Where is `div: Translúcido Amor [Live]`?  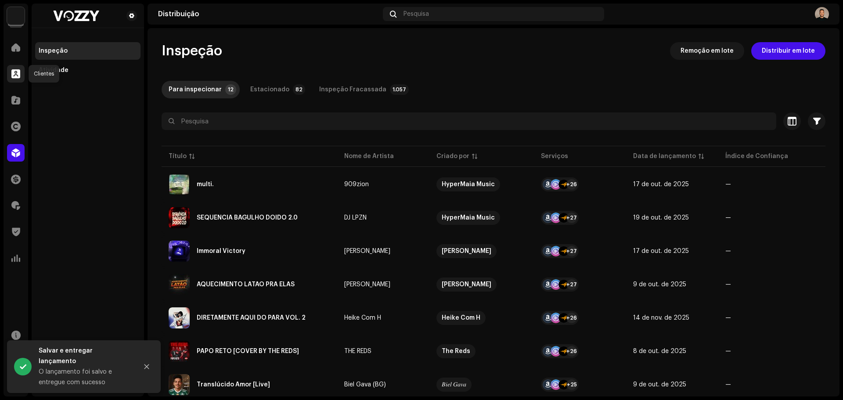
div: Translúcido Amor [Live] is located at coordinates (233, 385).